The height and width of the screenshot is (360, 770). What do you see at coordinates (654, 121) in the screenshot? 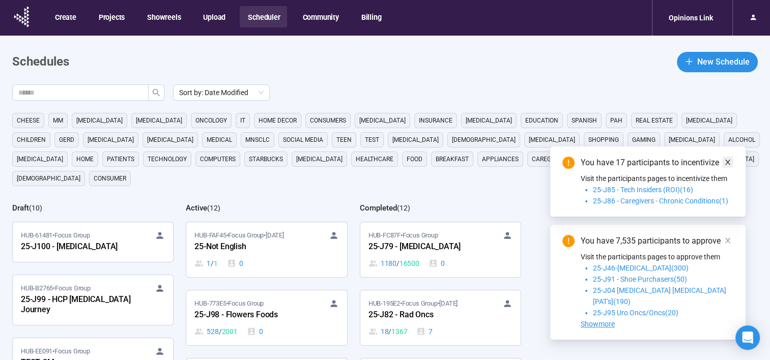
I see `span: real estate` at bounding box center [654, 121].